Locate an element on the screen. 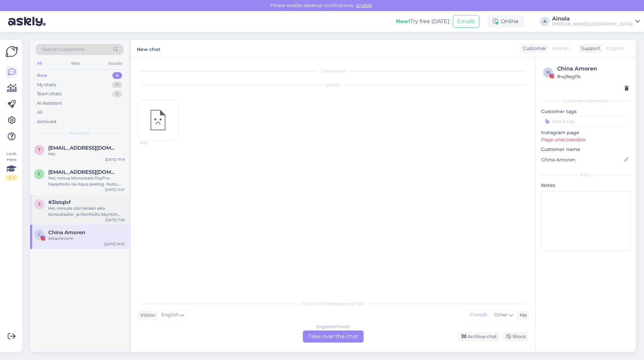  div: # wj8egflk is located at coordinates (593, 77).